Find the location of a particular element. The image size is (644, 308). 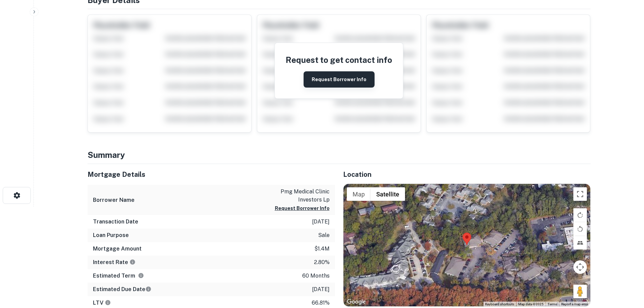

h6: Estimated Term is located at coordinates (119, 276).